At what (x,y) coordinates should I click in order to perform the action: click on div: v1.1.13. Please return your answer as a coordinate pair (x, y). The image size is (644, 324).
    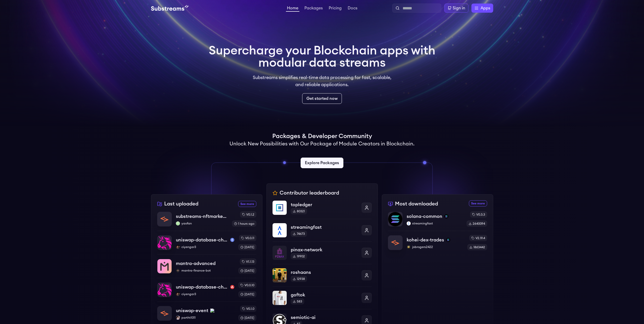
    Looking at the image, I should click on (248, 262).